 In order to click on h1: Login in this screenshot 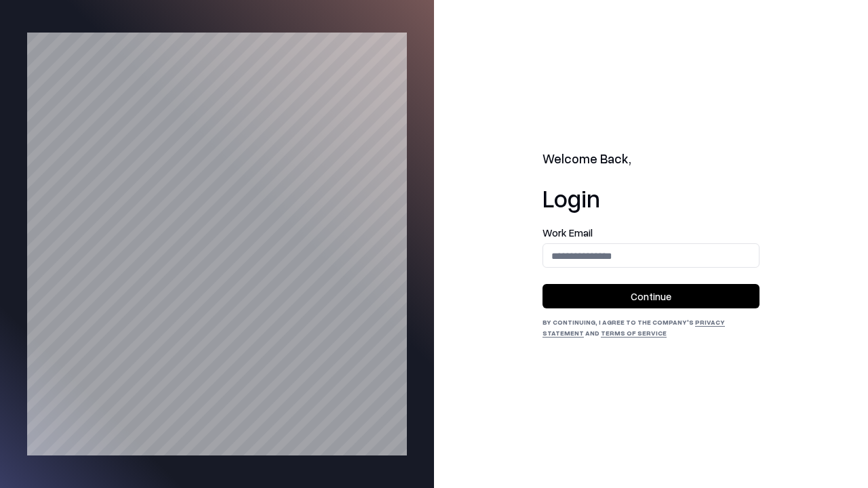, I will do `click(651, 198)`.